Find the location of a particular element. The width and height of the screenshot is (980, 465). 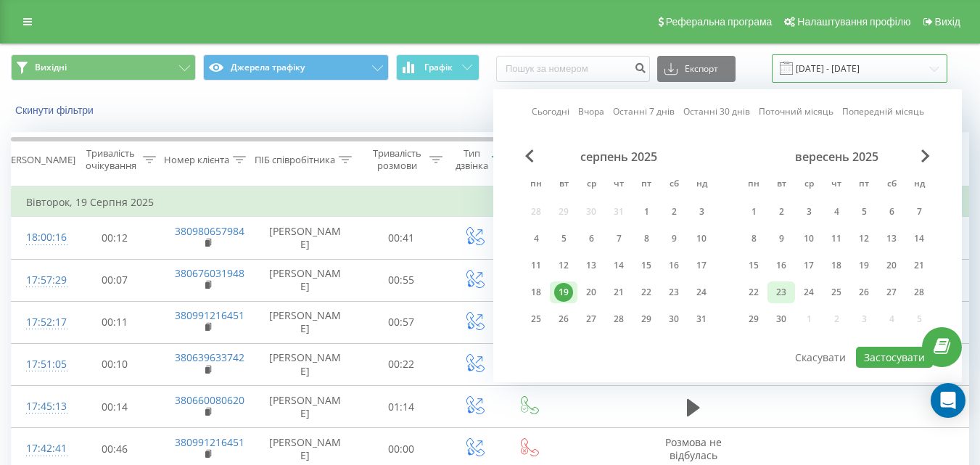

div: пн 18 серп 2025 р. is located at coordinates (536, 292).